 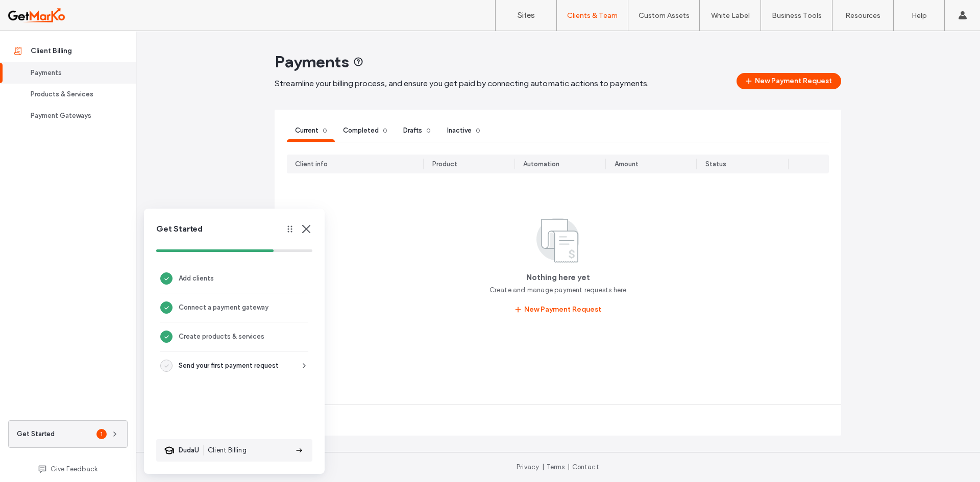 What do you see at coordinates (556, 467) in the screenshot?
I see `a: Terms` at bounding box center [556, 467].